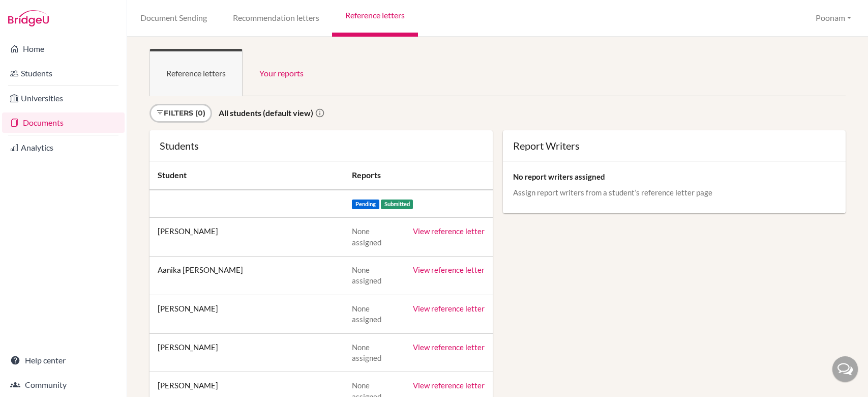  Describe the element at coordinates (63, 385) in the screenshot. I see `a: Community` at that location.